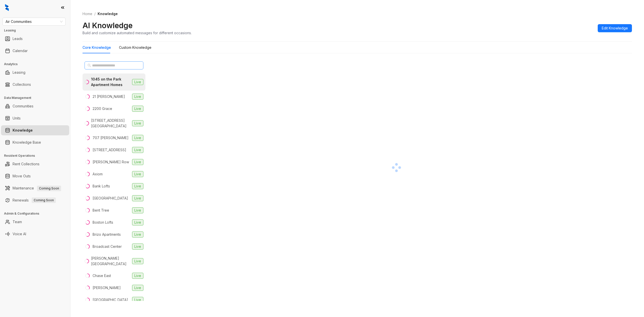  Describe the element at coordinates (35, 200) in the screenshot. I see `li: Renewals` at that location.